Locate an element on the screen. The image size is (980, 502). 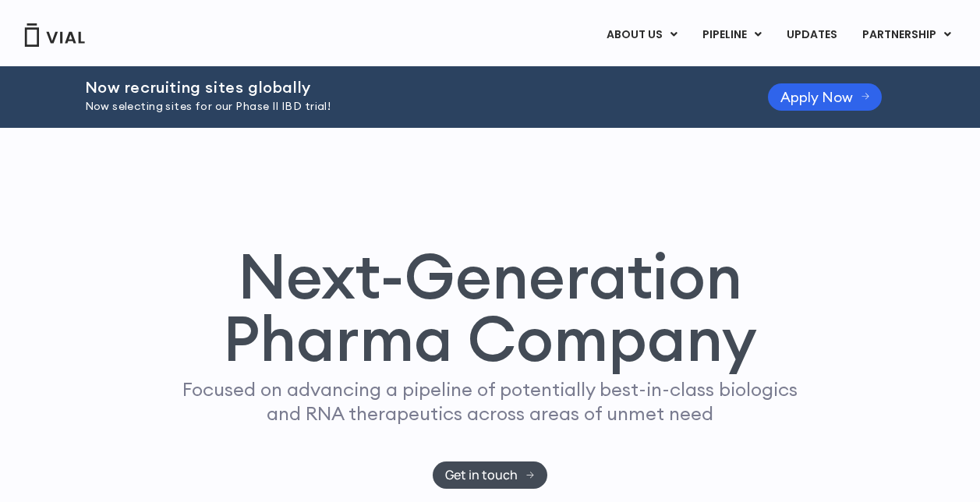
a: ABOUT USMenu Toggle is located at coordinates (641, 35).